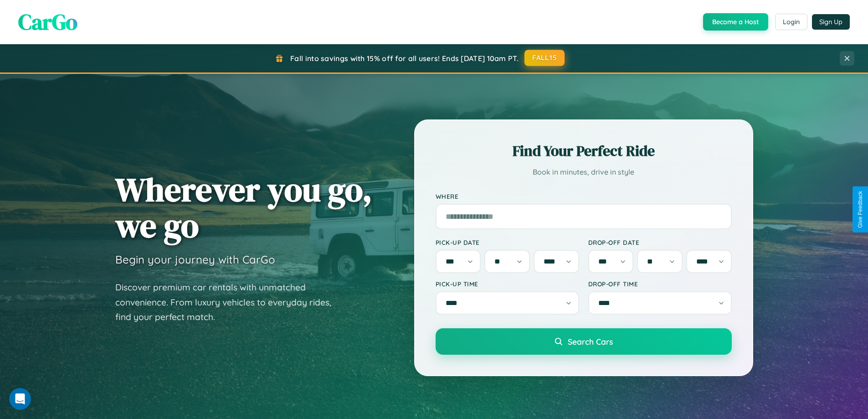 The height and width of the screenshot is (419, 868). Describe the element at coordinates (584, 342) in the screenshot. I see `button: Search Cars` at that location.